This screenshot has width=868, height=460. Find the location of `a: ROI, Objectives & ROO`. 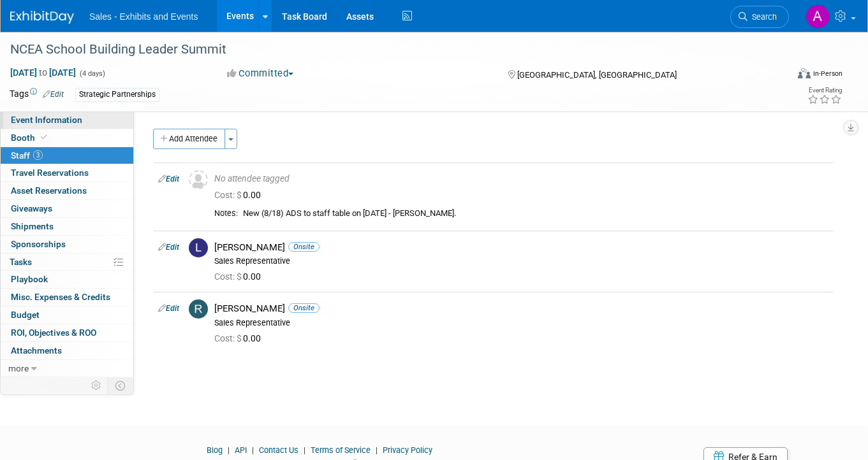

a: ROI, Objectives & ROO is located at coordinates (67, 332).